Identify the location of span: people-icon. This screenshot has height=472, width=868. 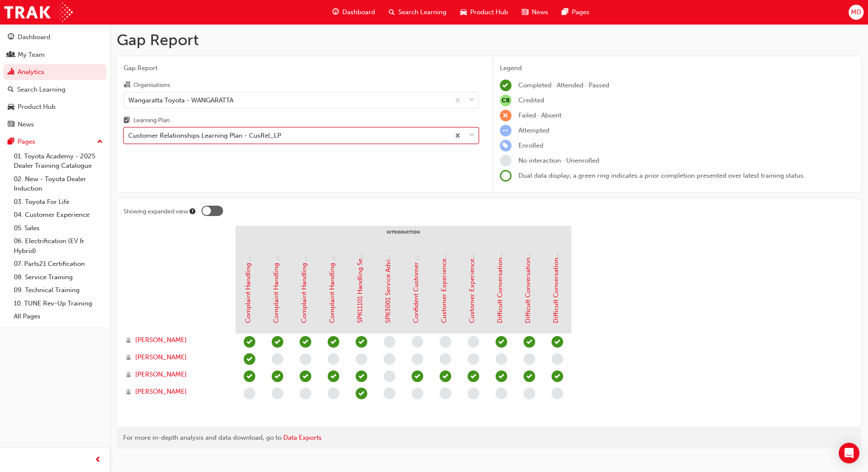
(10, 55).